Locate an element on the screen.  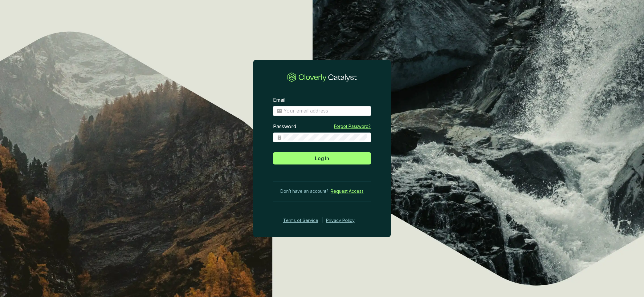
a: Privacy Policy is located at coordinates (344, 220).